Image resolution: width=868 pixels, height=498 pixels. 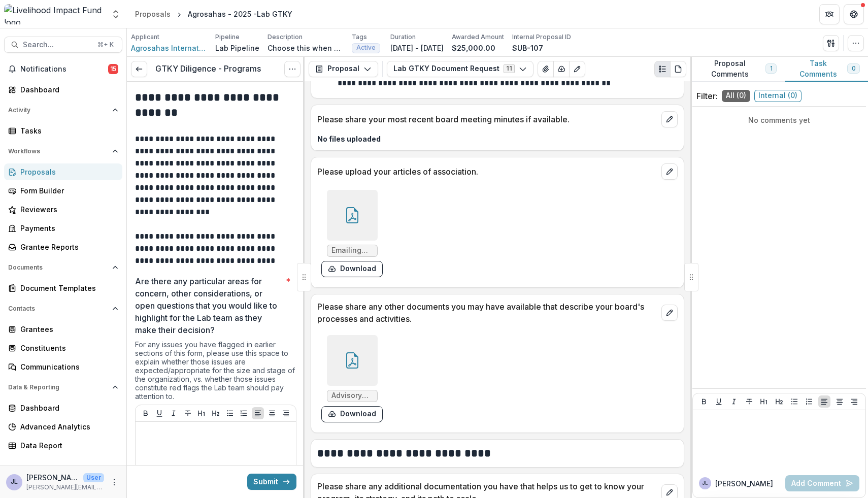 What do you see at coordinates (734, 401) in the screenshot?
I see `button: Italicize` at bounding box center [734, 401].